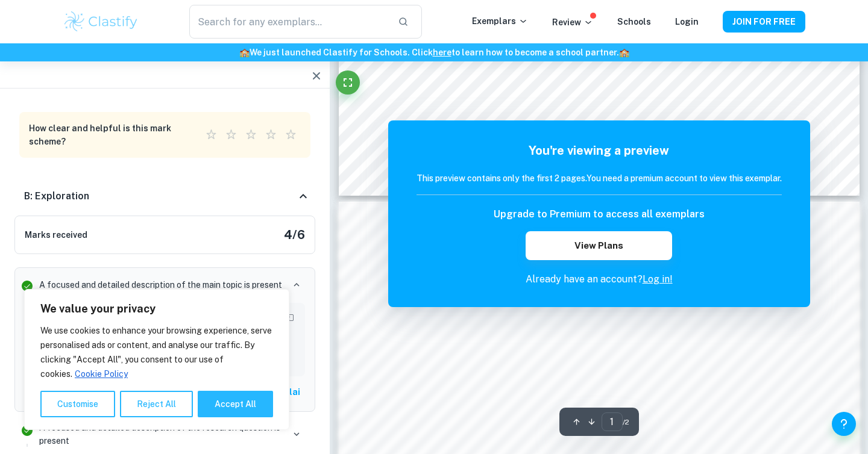 This screenshot has height=454, width=868. What do you see at coordinates (764, 22) in the screenshot?
I see `a: JOIN FOR FREE` at bounding box center [764, 22].